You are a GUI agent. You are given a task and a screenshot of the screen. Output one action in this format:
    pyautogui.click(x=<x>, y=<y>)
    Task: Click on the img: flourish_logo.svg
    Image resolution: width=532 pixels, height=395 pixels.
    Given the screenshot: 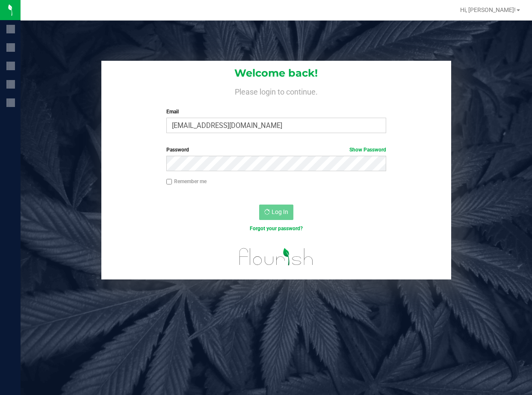 What is the action you would take?
    pyautogui.click(x=277, y=257)
    